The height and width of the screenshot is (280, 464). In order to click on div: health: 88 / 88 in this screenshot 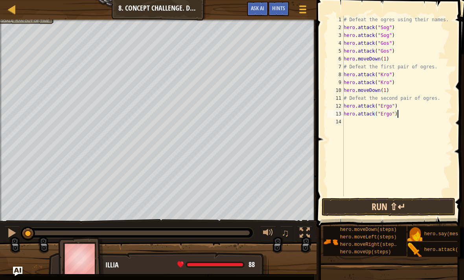, I will do `click(216, 265)`.